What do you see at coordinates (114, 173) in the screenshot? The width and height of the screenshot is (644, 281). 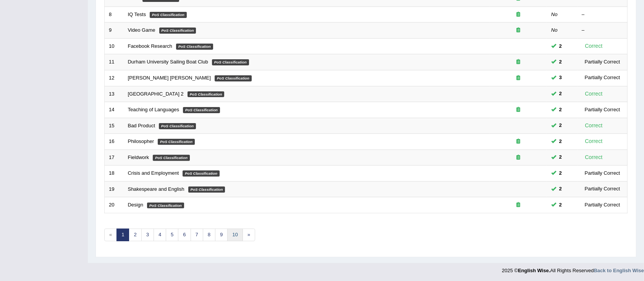 I see `td: 18` at bounding box center [114, 173].